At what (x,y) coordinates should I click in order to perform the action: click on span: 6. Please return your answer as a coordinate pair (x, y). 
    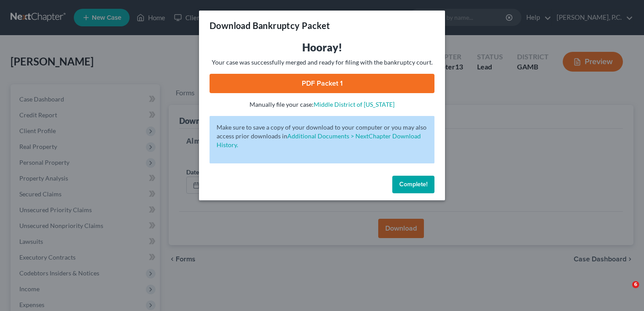
    Looking at the image, I should click on (636, 285).